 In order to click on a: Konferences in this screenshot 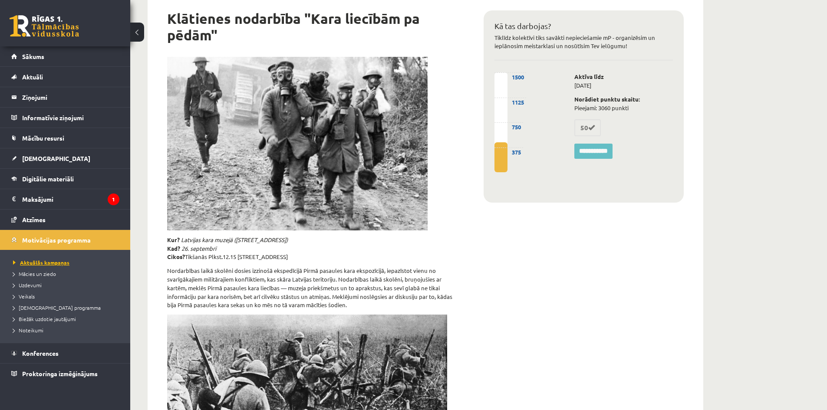, I will do `click(65, 354)`.